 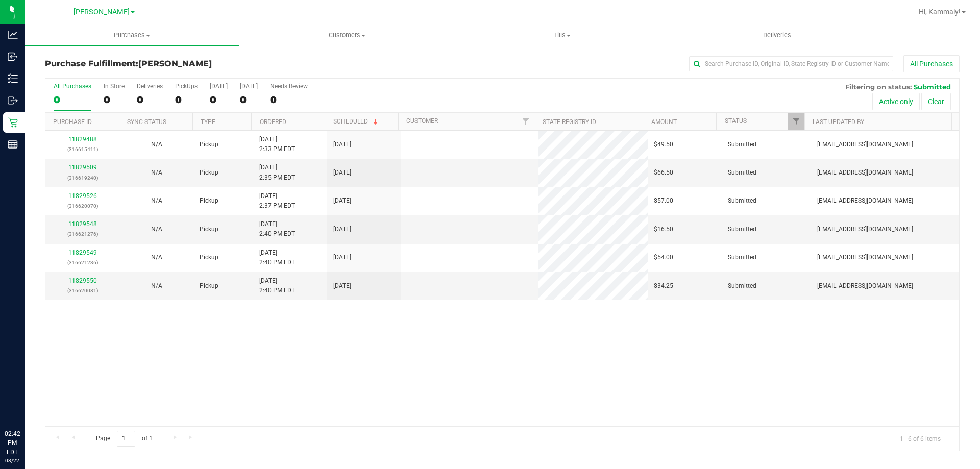 I want to click on input: 1, so click(x=126, y=439).